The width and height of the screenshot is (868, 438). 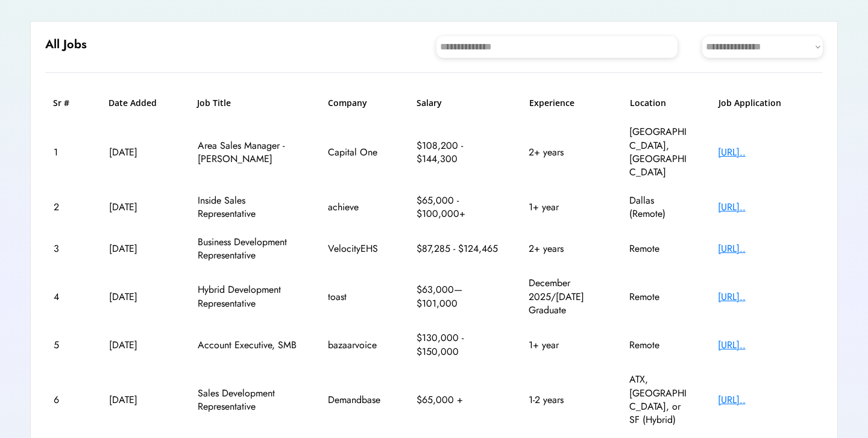 What do you see at coordinates (459, 249) in the screenshot?
I see `div: $87,285 - $124,465` at bounding box center [459, 249].